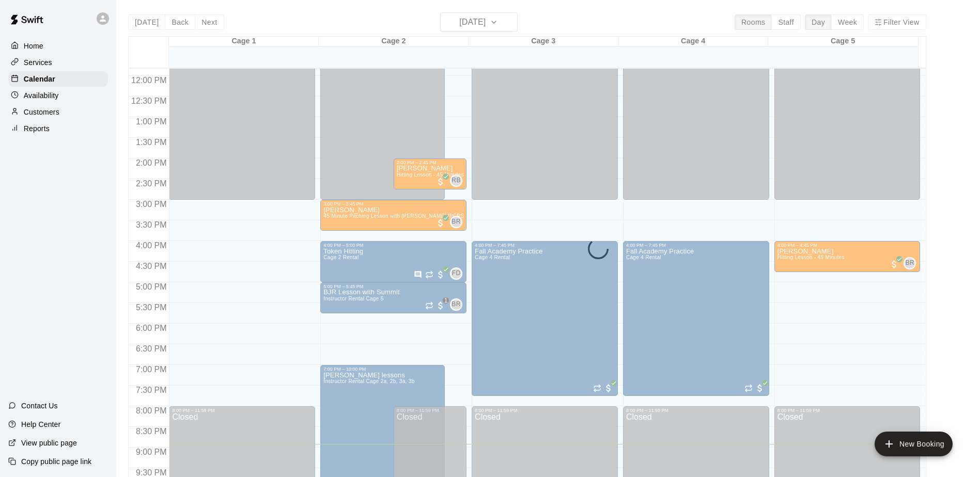 The image size is (980, 477). I want to click on a: Home, so click(58, 46).